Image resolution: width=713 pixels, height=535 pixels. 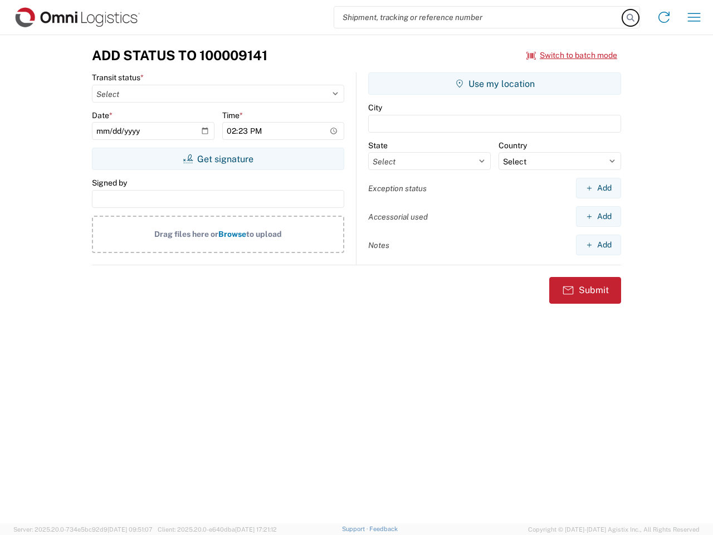 What do you see at coordinates (398, 217) in the screenshot?
I see `label: Accessorial used` at bounding box center [398, 217].